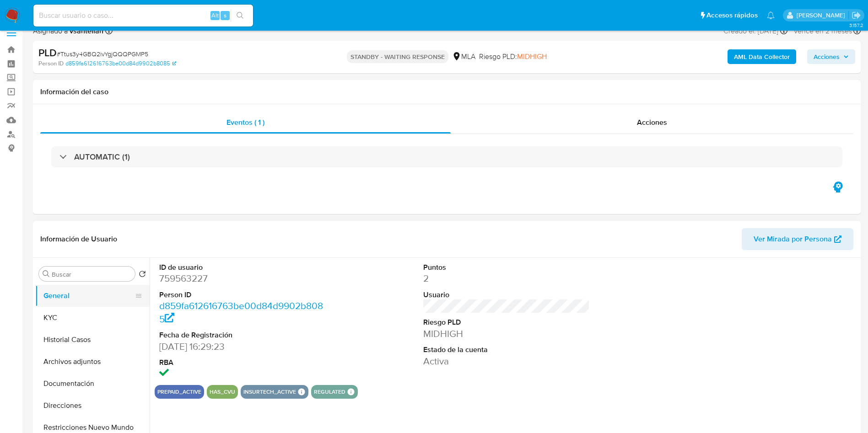  I want to click on dd: 759563227, so click(243, 278).